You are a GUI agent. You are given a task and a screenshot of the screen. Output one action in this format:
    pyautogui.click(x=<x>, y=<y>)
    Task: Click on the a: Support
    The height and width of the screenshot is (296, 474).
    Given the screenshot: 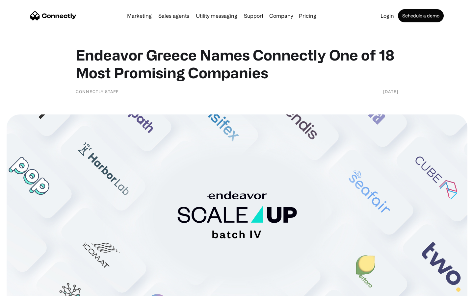 What is the action you would take?
    pyautogui.click(x=254, y=16)
    